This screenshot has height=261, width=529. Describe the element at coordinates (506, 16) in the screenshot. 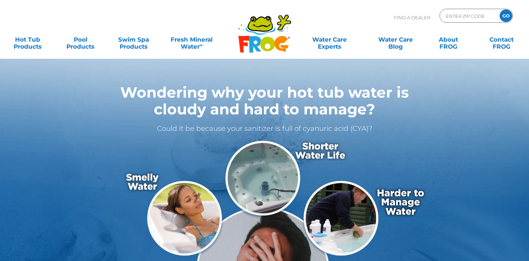

I see `input: GO` at that location.